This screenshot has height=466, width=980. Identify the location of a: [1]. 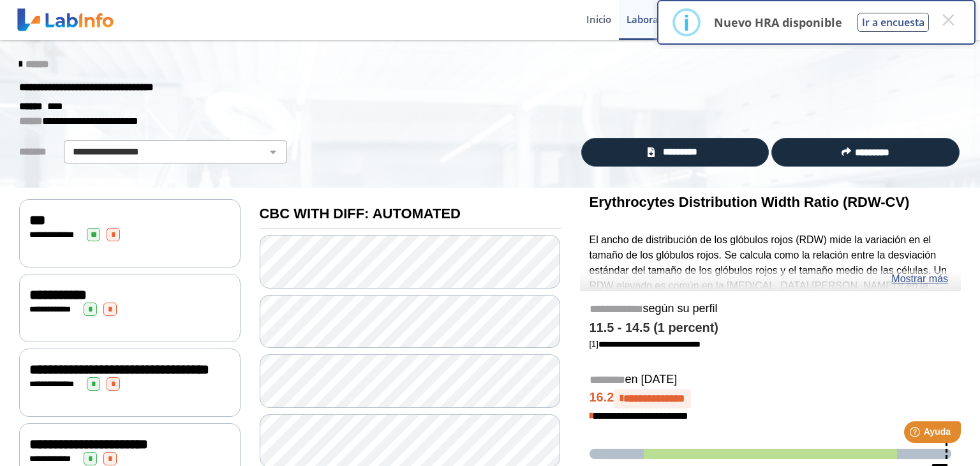
(645, 343).